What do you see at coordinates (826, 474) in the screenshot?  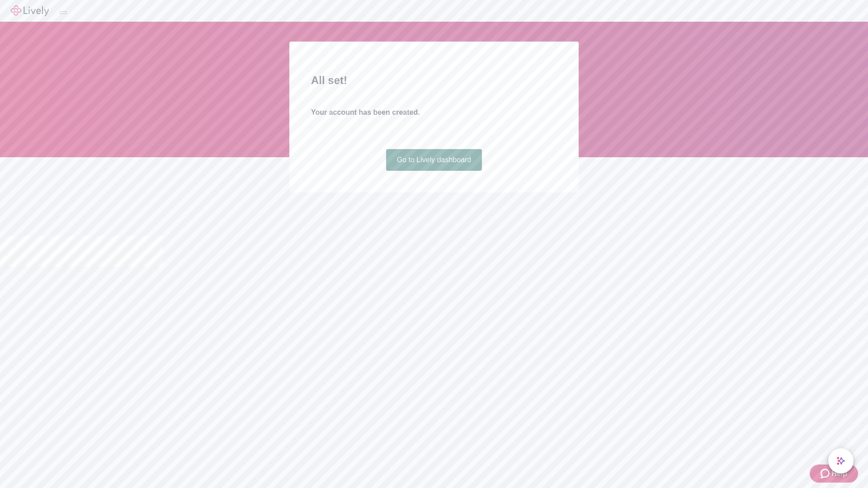 I see `svg: Zendesk support icon` at bounding box center [826, 474].